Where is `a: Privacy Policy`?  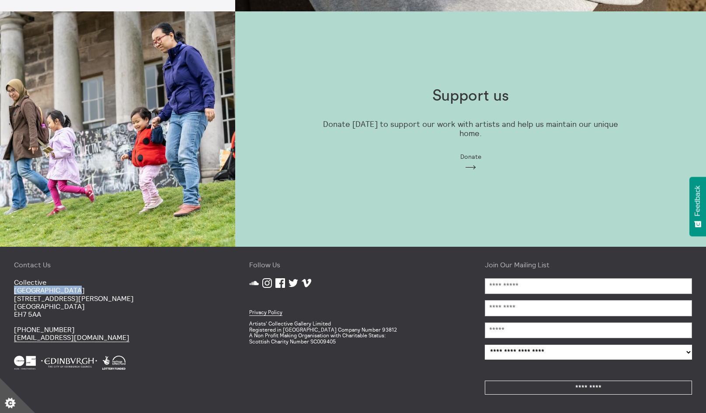
a: Privacy Policy is located at coordinates (266, 312).